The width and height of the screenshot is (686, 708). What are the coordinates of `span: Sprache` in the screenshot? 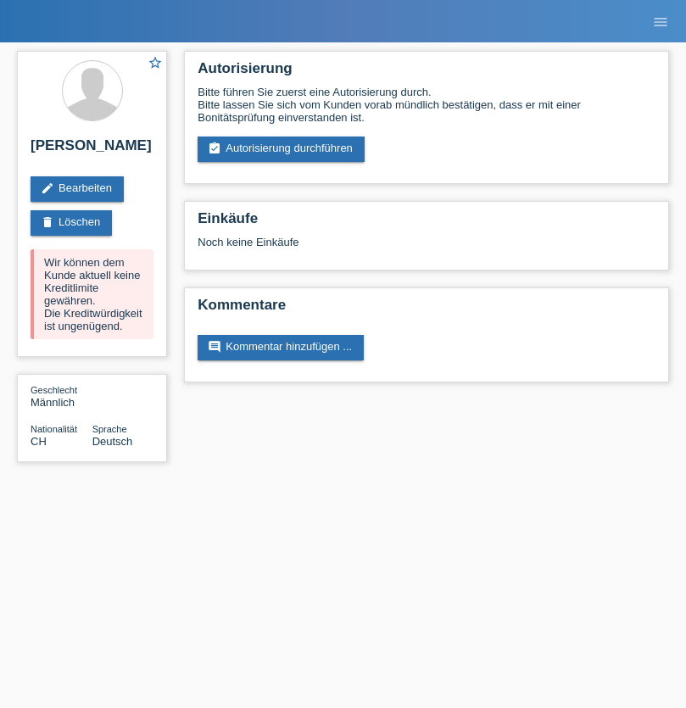 It's located at (109, 429).